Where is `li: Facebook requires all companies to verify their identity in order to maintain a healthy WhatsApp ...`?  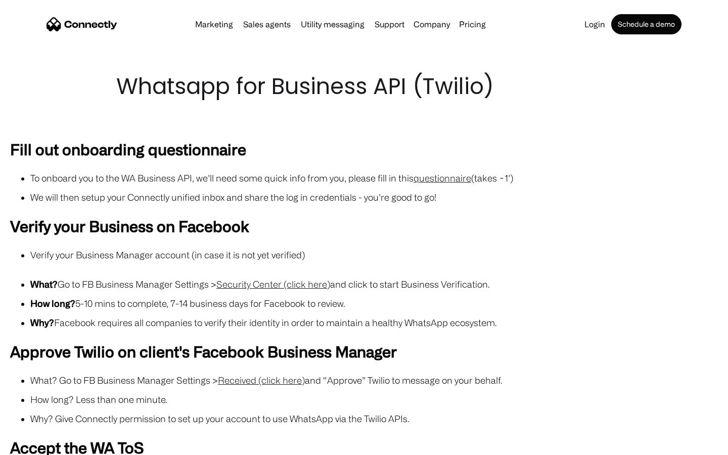
li: Facebook requires all companies to verify their identity in order to maintain a healthy WhatsApp ... is located at coordinates (374, 323).